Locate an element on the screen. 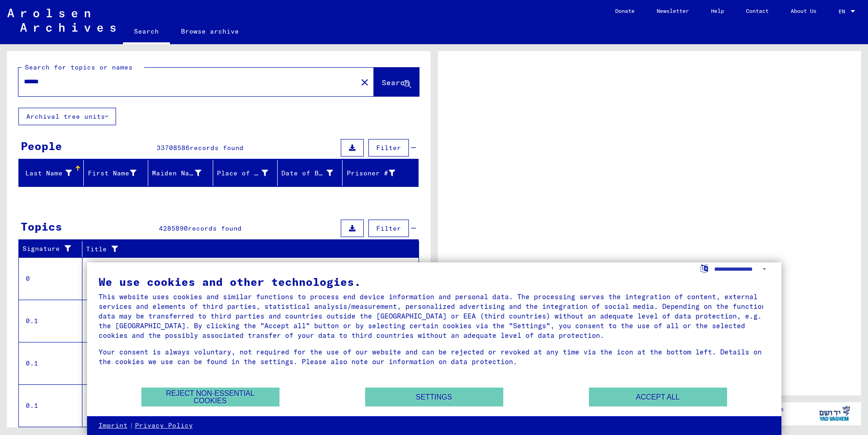  mat-label: Search for topics or names is located at coordinates (79, 67).